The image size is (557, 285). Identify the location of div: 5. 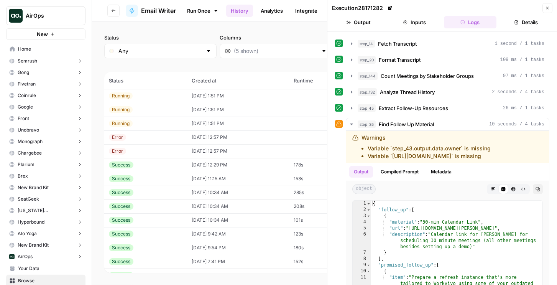
(362, 228).